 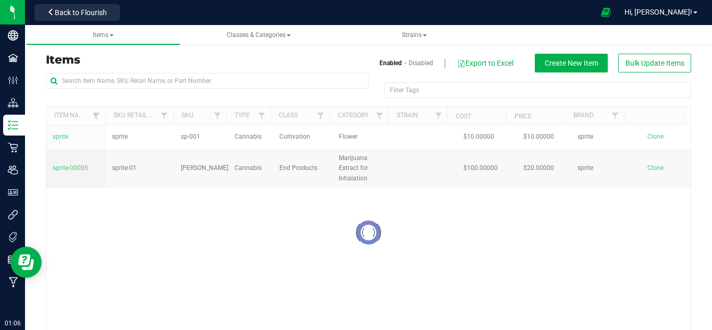 What do you see at coordinates (258, 35) in the screenshot?
I see `span: Classes & Categories` at bounding box center [258, 35].